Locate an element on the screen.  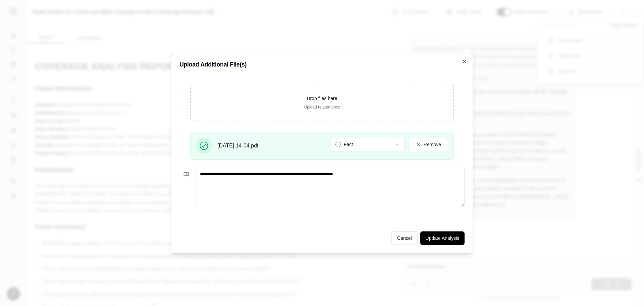
p: Drop files here is located at coordinates (322, 98).